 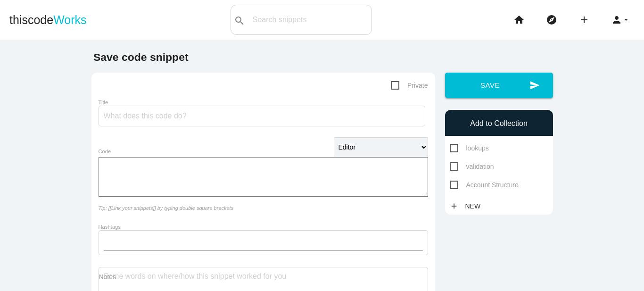 I want to click on input: What does this code do?, so click(x=261, y=116).